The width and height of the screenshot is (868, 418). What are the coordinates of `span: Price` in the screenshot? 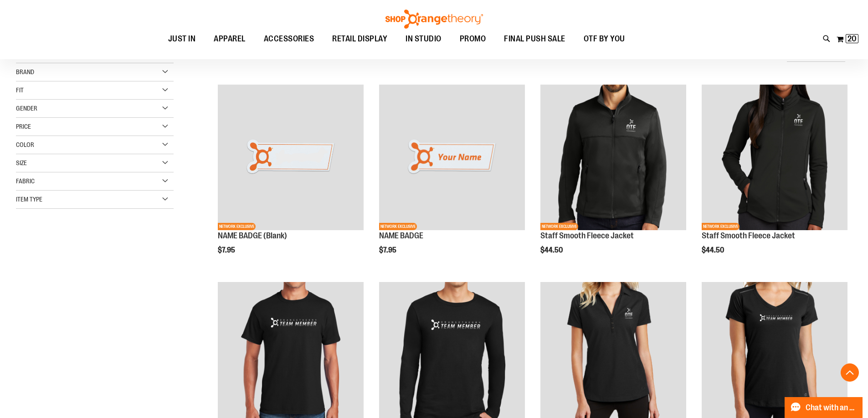 It's located at (23, 126).